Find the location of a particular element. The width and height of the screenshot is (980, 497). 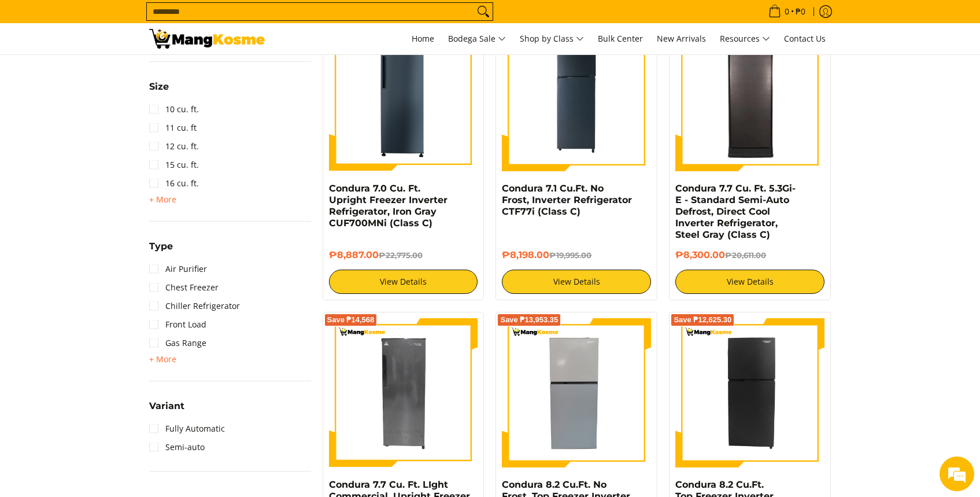

a: 16 cu. ft. is located at coordinates (174, 183).